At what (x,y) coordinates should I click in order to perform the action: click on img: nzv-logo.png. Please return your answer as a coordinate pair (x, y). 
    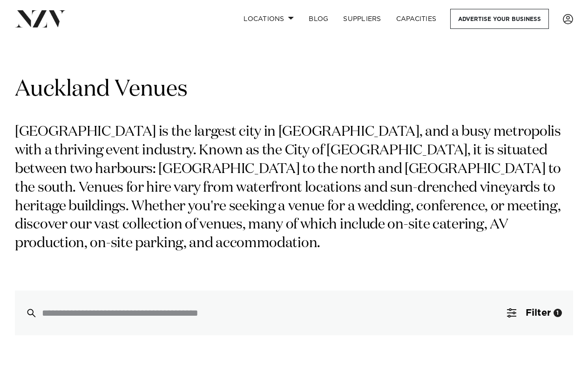
    Looking at the image, I should click on (40, 19).